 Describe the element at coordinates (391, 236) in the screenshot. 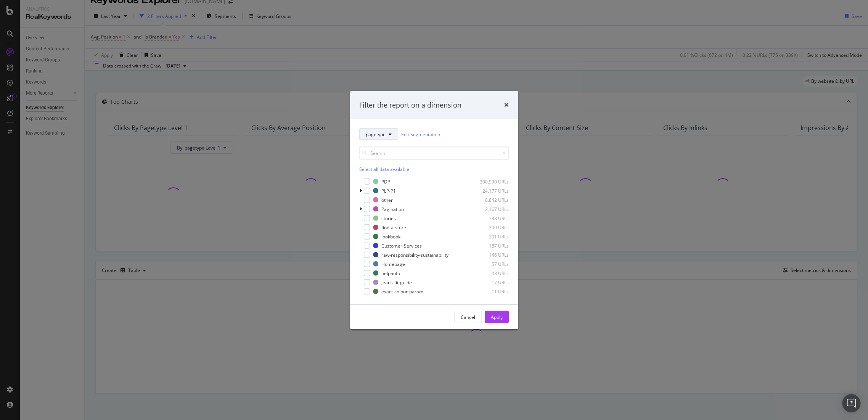

I see `div: lookbook` at that location.